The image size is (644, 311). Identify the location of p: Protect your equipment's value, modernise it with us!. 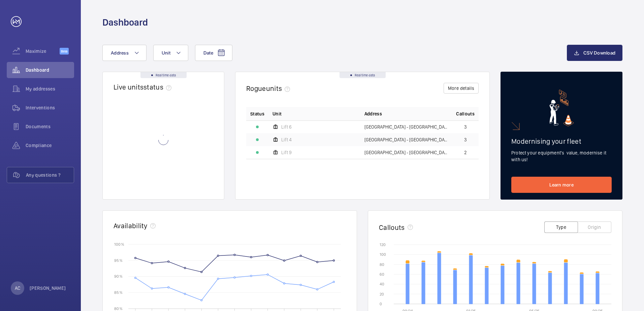
(561, 157).